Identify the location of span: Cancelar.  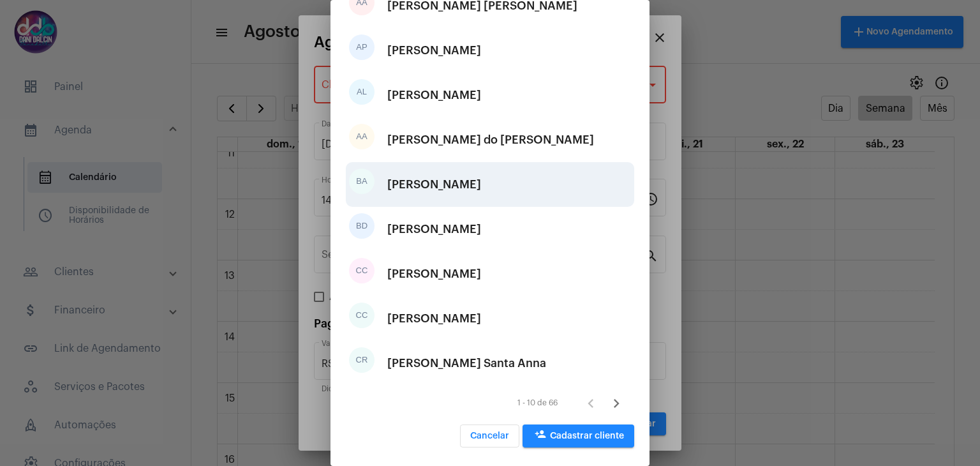
(489, 435).